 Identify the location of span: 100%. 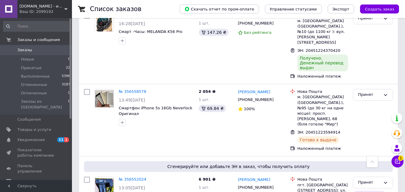
(250, 109).